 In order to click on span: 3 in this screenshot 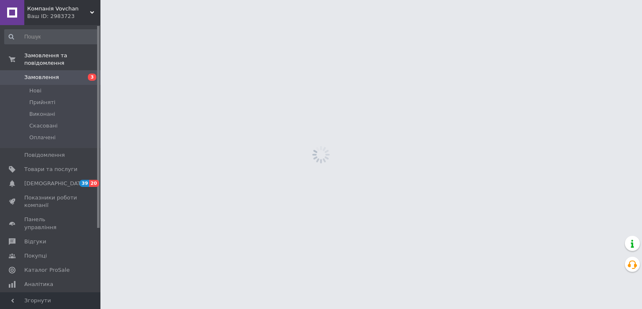, I will do `click(92, 77)`.